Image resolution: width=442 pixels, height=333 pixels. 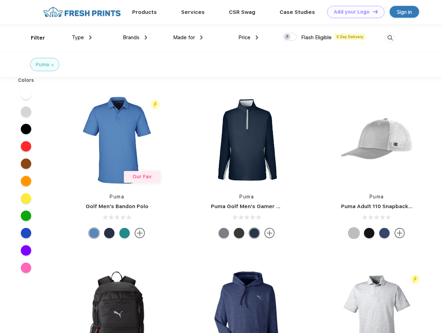 What do you see at coordinates (193, 12) in the screenshot?
I see `a: Services` at bounding box center [193, 12].